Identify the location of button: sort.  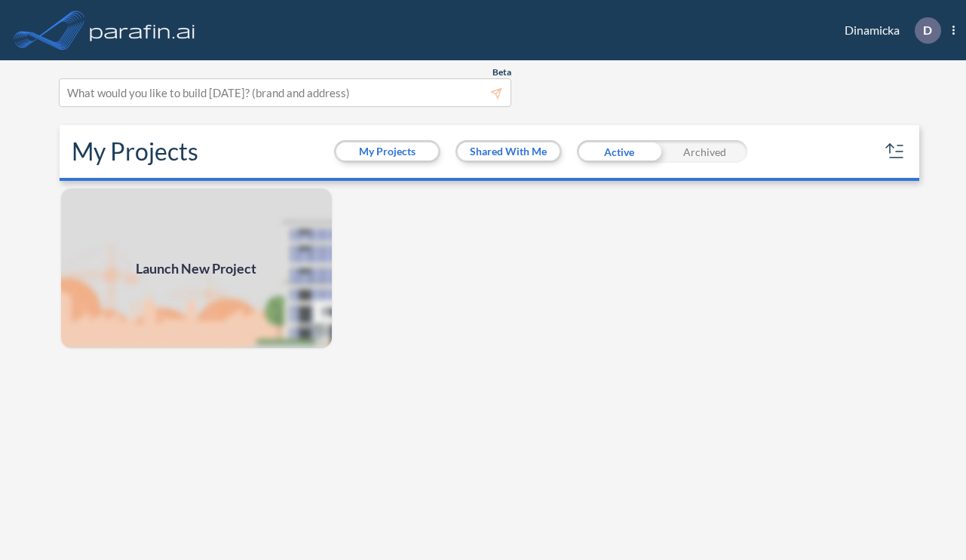
(895, 151).